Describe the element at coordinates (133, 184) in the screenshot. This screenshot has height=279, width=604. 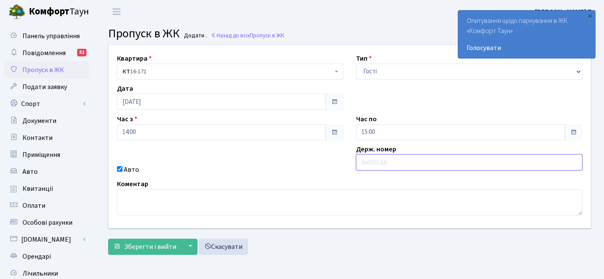
I see `label: Коментар` at that location.